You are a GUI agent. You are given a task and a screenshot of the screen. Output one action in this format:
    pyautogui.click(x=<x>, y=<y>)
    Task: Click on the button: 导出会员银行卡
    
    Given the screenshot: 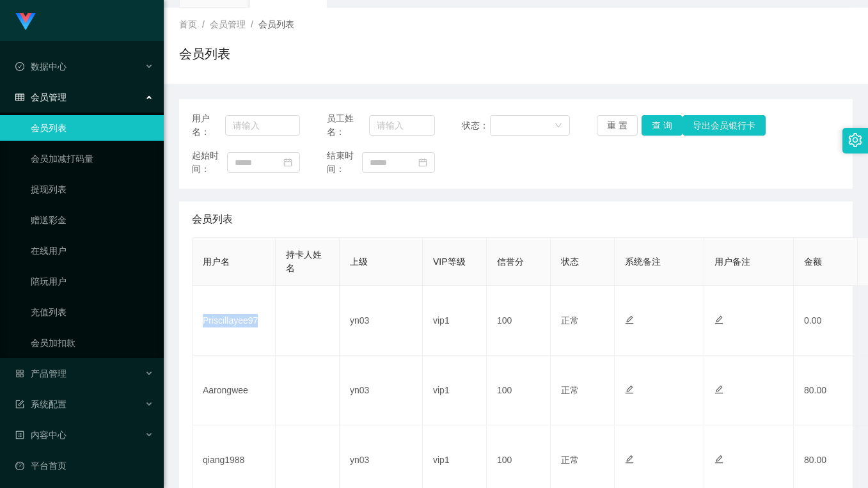 What is the action you would take?
    pyautogui.click(x=724, y=125)
    